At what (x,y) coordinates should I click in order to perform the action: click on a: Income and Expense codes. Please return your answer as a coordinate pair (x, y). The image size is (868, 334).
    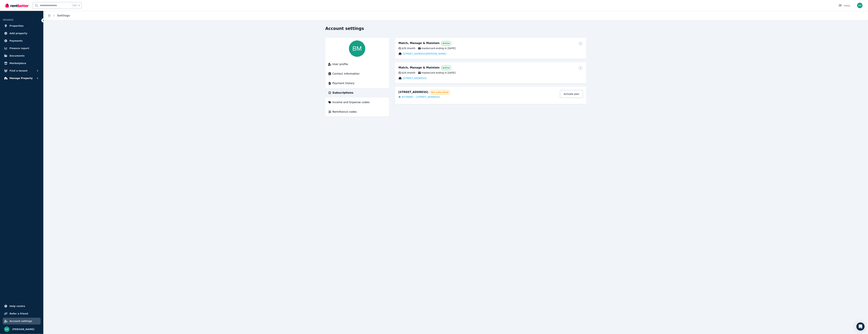
    Looking at the image, I should click on (357, 102).